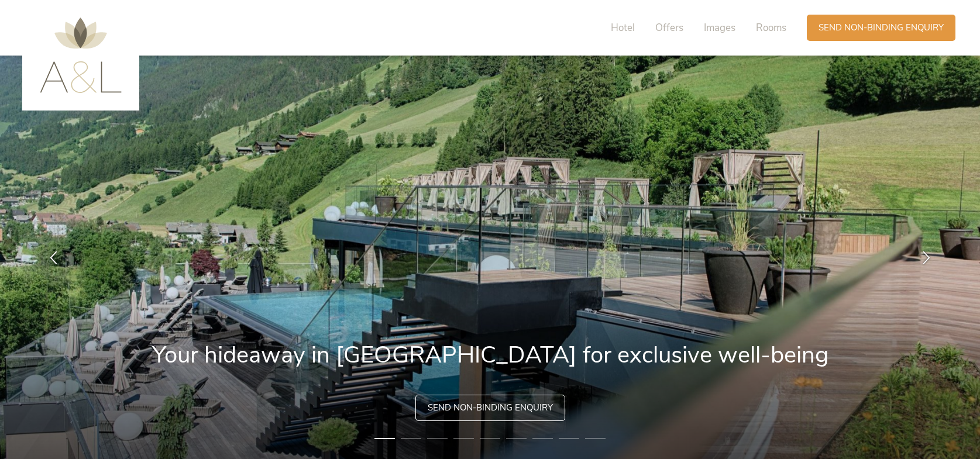 This screenshot has width=980, height=459. What do you see at coordinates (720, 27) in the screenshot?
I see `span: Images` at bounding box center [720, 27].